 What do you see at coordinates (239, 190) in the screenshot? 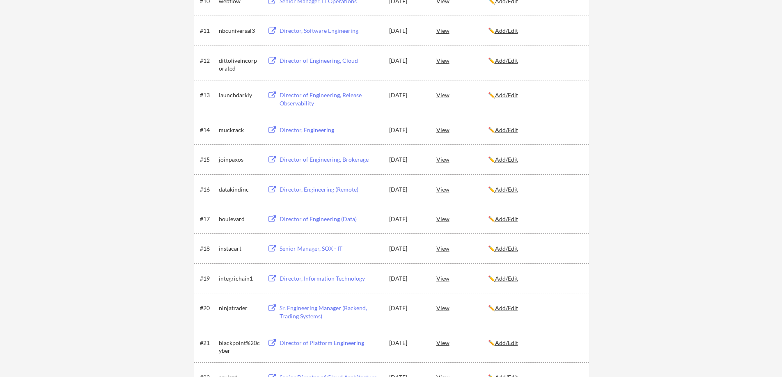
I see `div: datakindinc` at bounding box center [239, 190].